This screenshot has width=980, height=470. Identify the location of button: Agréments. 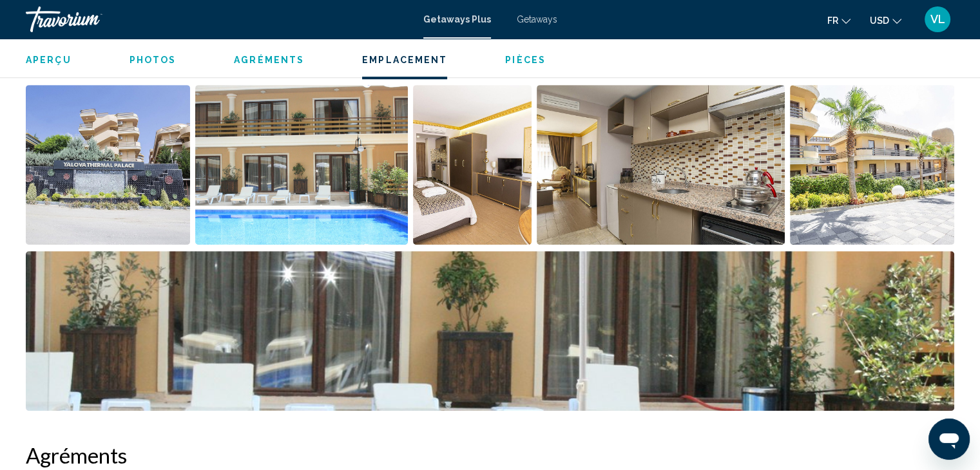
(268, 60).